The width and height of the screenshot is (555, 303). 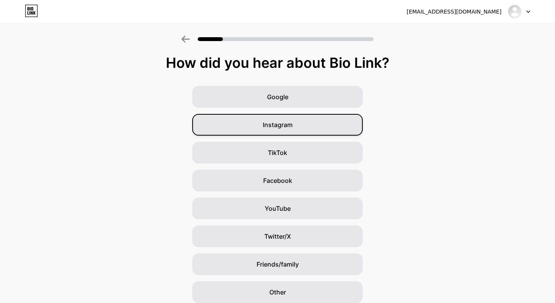 What do you see at coordinates (278, 265) in the screenshot?
I see `span: Friends/family` at bounding box center [278, 265].